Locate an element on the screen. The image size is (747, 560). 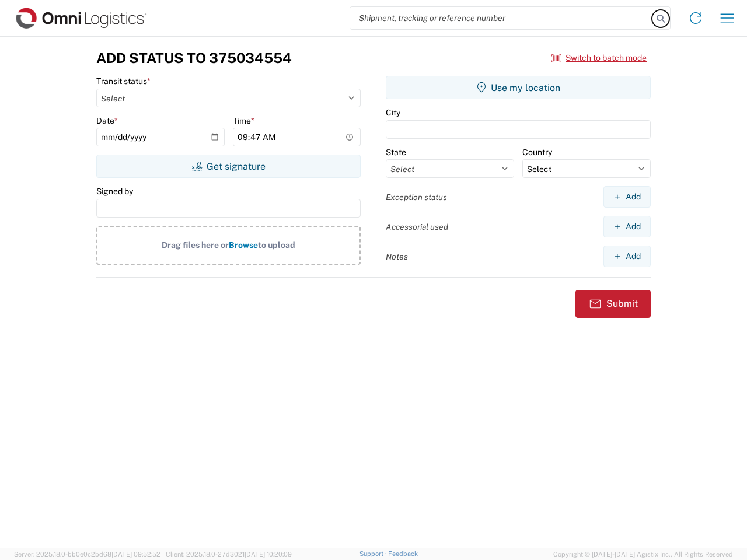
span: Drag files here or is located at coordinates (195, 245).